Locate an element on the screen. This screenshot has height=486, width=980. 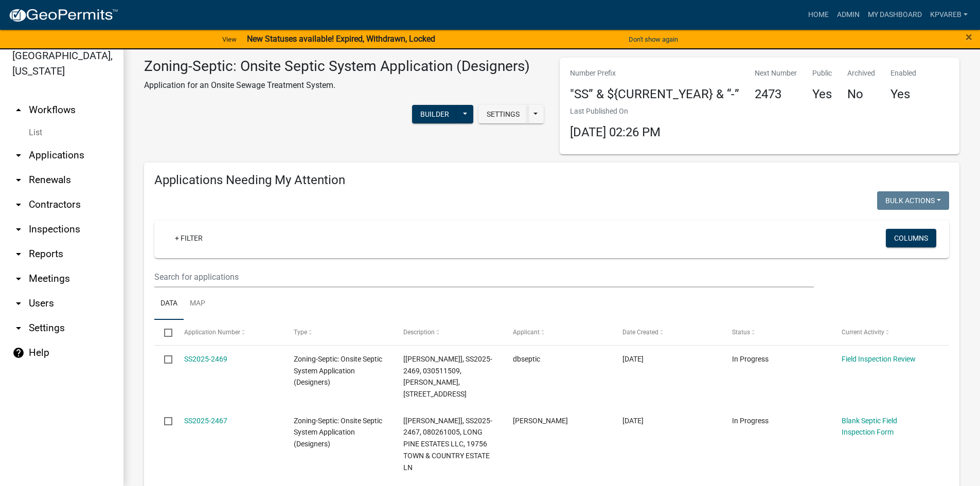
datatable-header-cell: Description is located at coordinates (448, 332).